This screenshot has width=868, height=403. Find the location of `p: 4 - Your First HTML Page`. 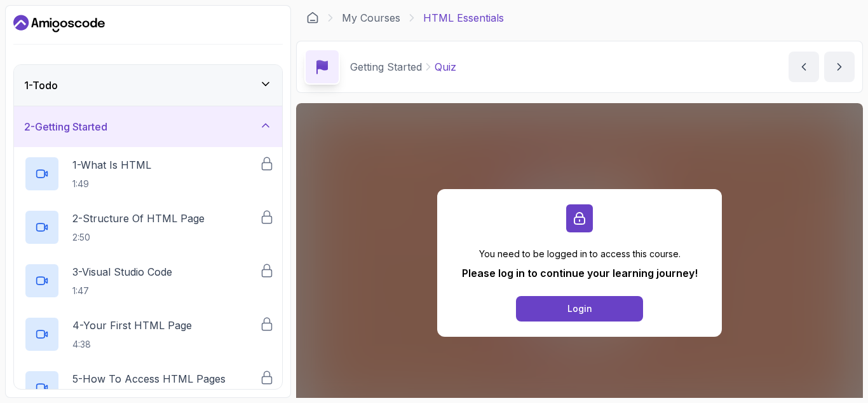

p: 4 - Your First HTML Page is located at coordinates (132, 325).